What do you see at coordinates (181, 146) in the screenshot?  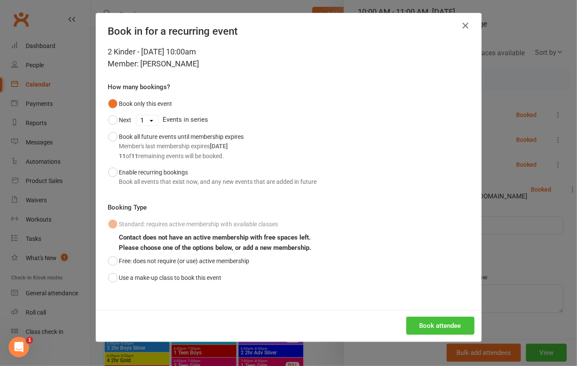 I see `div: Member's last membership expires` at bounding box center [181, 146].